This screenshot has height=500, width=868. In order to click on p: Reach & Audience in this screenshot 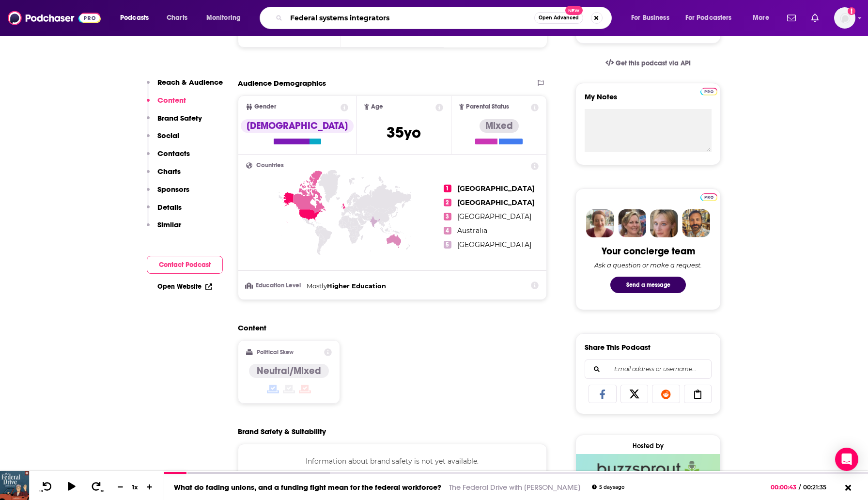, I will do `click(190, 81)`.